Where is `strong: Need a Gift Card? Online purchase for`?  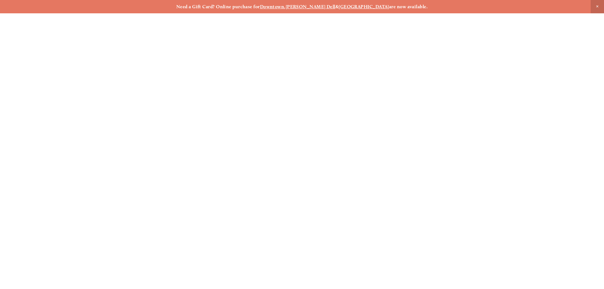 strong: Need a Gift Card? Online purchase for is located at coordinates (218, 7).